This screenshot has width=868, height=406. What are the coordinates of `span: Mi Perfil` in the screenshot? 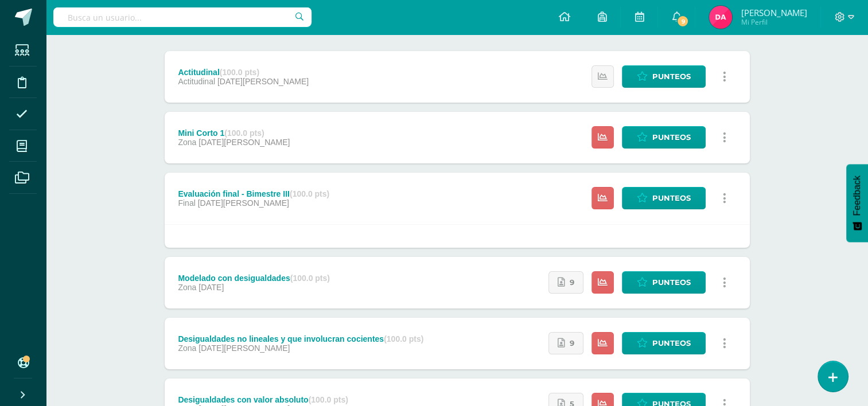 It's located at (774, 22).